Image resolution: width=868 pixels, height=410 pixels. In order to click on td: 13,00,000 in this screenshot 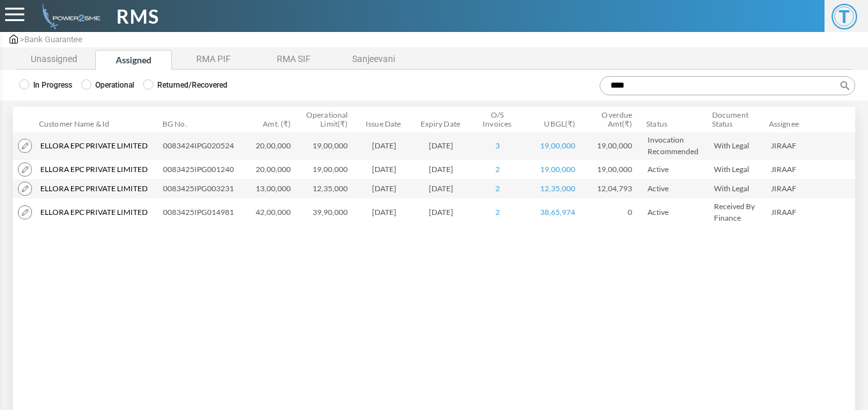, I will do `click(272, 189)`.